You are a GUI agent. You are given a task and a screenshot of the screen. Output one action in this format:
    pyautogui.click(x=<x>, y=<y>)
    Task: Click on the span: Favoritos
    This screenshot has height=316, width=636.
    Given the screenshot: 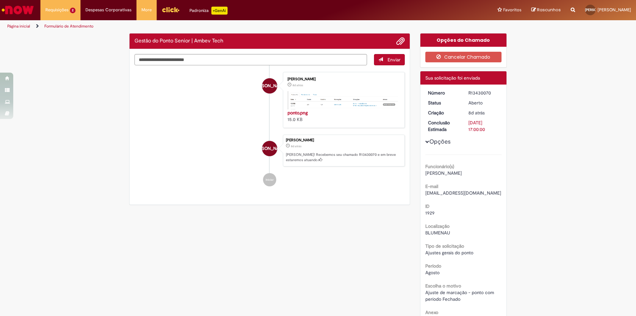 What is the action you would take?
    pyautogui.click(x=512, y=10)
    